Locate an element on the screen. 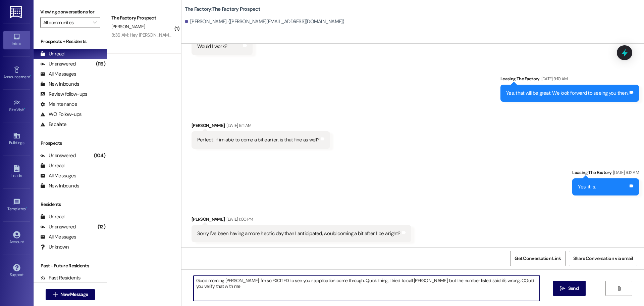 The height and width of the screenshot is (306, 644). div: (12) is located at coordinates (101, 227).